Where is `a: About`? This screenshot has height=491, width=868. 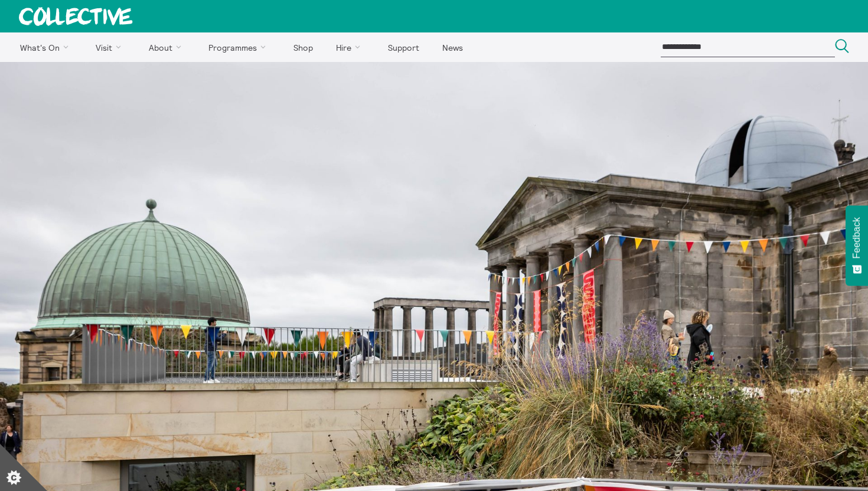 a: About is located at coordinates (167, 47).